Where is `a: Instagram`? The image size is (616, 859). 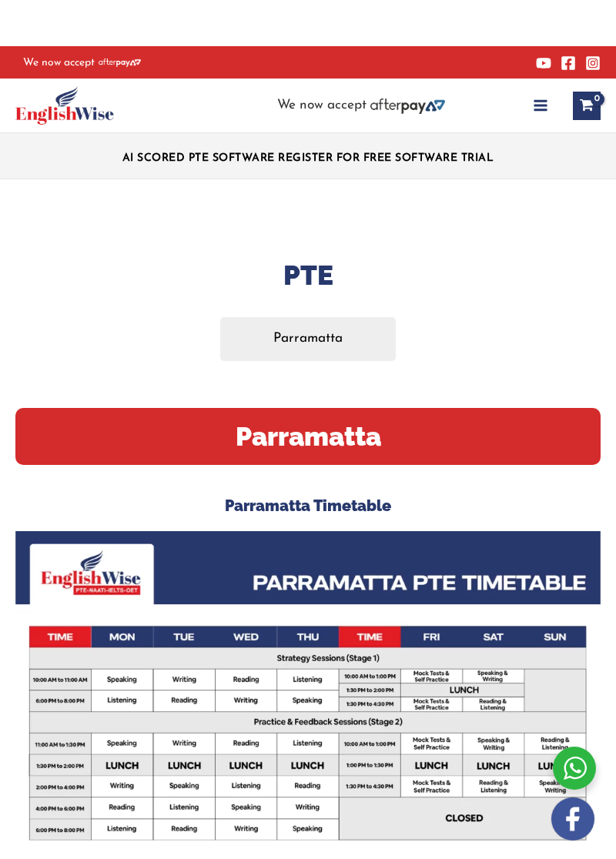
a: Instagram is located at coordinates (593, 63).